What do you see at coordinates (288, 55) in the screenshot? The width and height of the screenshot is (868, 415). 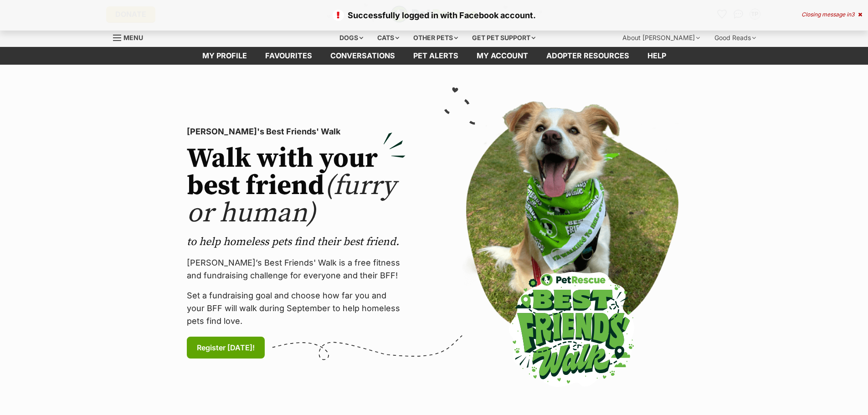 I see `a: Favourites` at bounding box center [288, 55].